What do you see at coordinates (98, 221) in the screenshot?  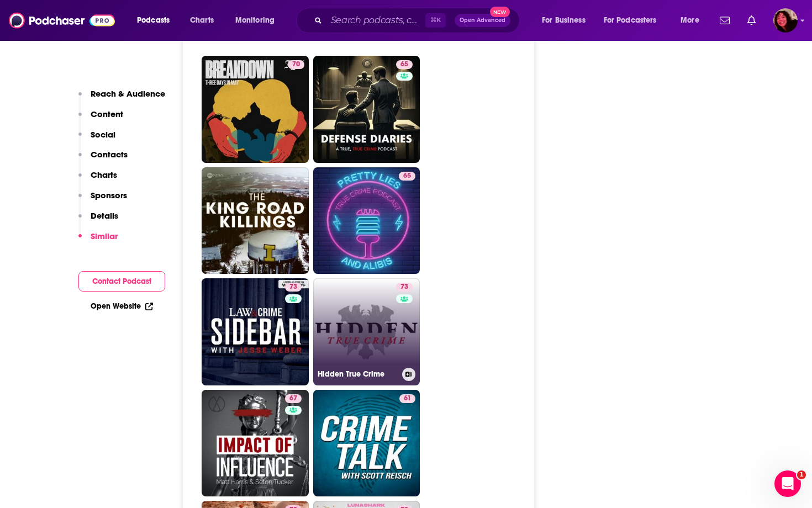 I see `button: Details` at bounding box center [98, 221].